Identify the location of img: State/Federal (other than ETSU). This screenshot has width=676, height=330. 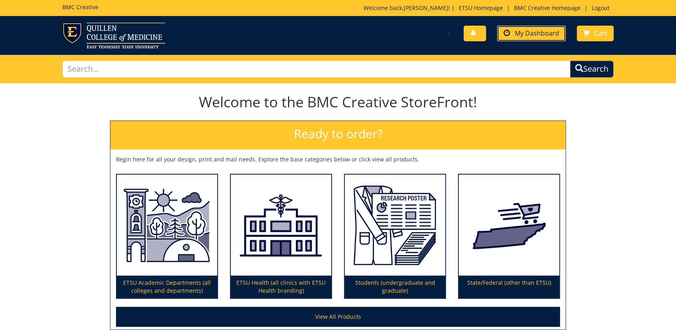
(509, 225).